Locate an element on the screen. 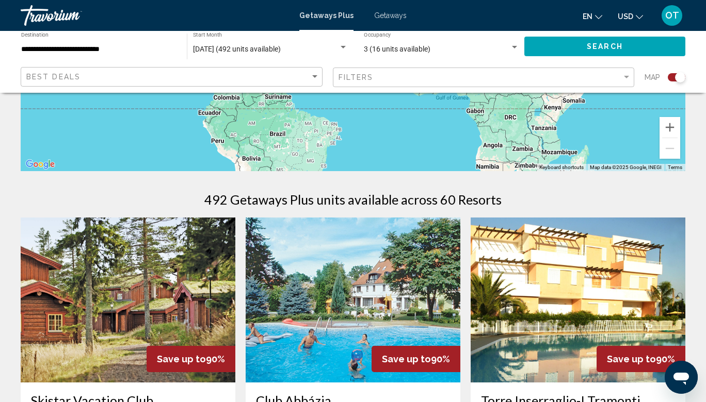 Image resolution: width=706 pixels, height=402 pixels. span: Best Deals is located at coordinates (53, 77).